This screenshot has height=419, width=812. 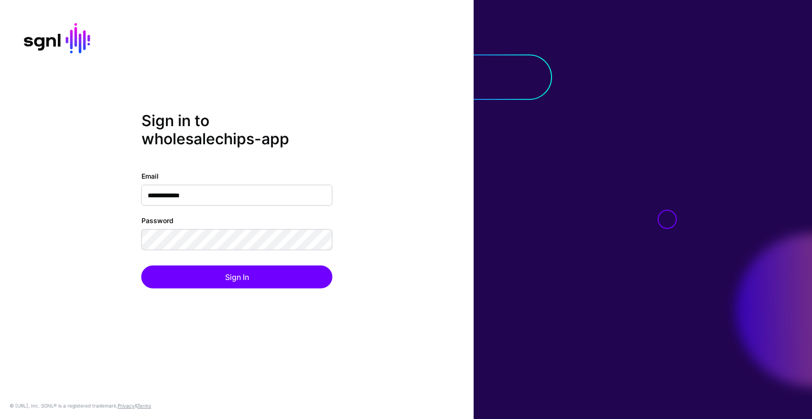 I want to click on h2: Sign in to wholesalechips-app, so click(x=237, y=130).